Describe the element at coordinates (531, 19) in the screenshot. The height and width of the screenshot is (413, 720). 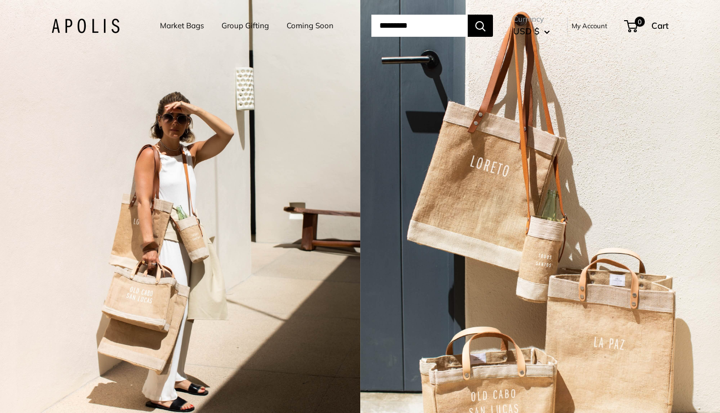
I see `span: Currency` at that location.